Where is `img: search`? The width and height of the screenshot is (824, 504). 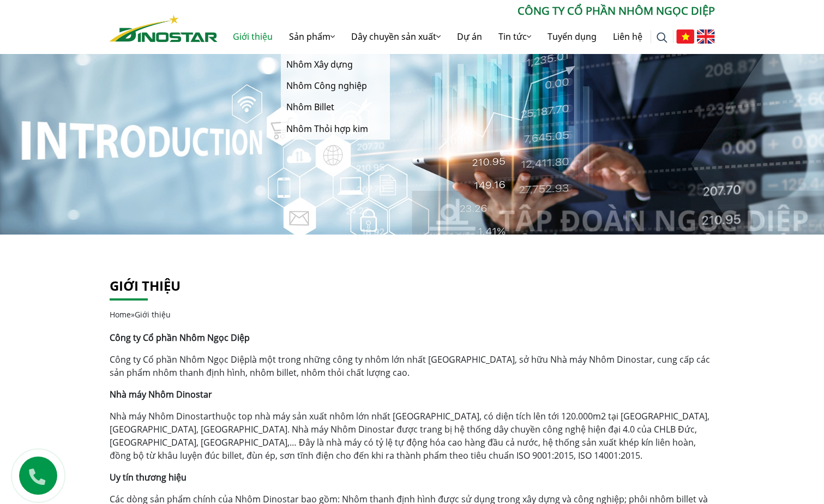
img: search is located at coordinates (662, 37).